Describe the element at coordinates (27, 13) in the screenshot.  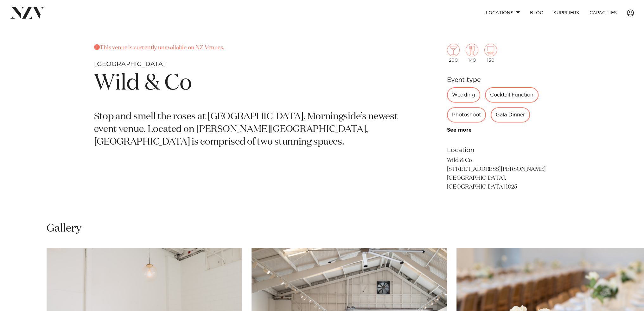
I see `img: nzv-logo.png` at that location.